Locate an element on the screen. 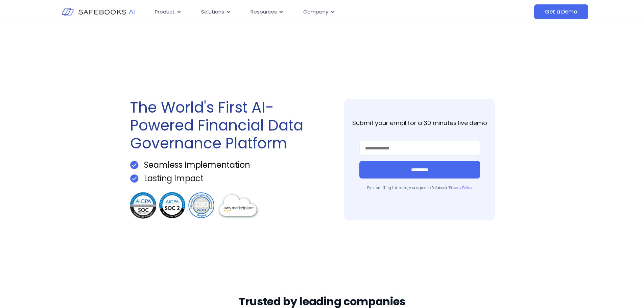 This screenshot has height=308, width=644. img: Get a Demo 3 is located at coordinates (195, 205).